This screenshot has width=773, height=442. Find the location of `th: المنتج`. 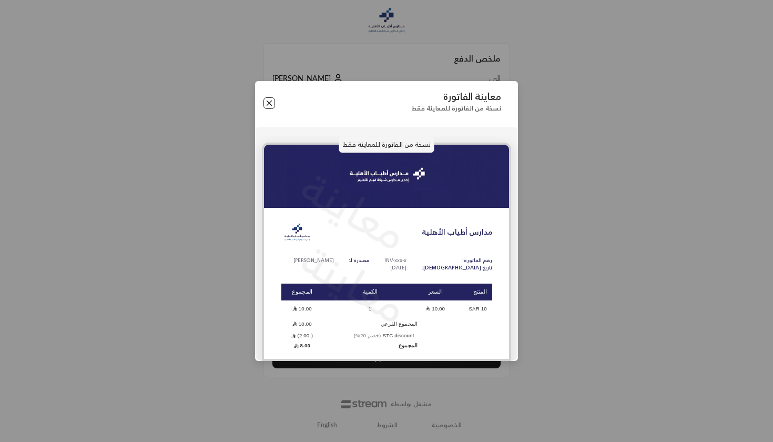

th: المنتج is located at coordinates (473, 292).